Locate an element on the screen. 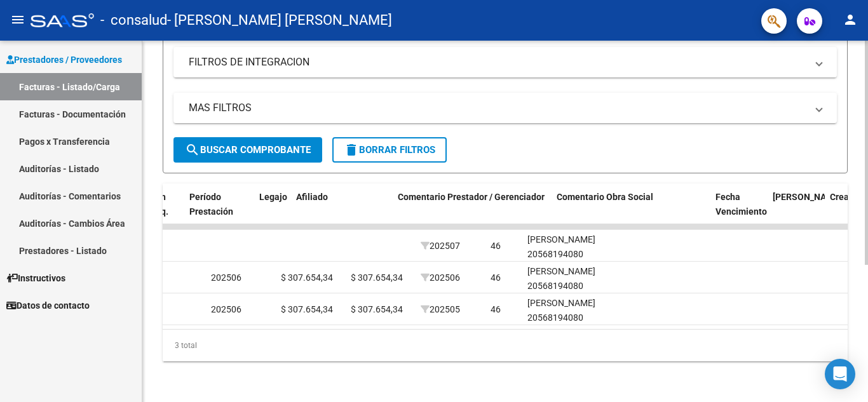 The image size is (868, 402). datatable-header-cell: Fecha Confimado is located at coordinates (796, 212).